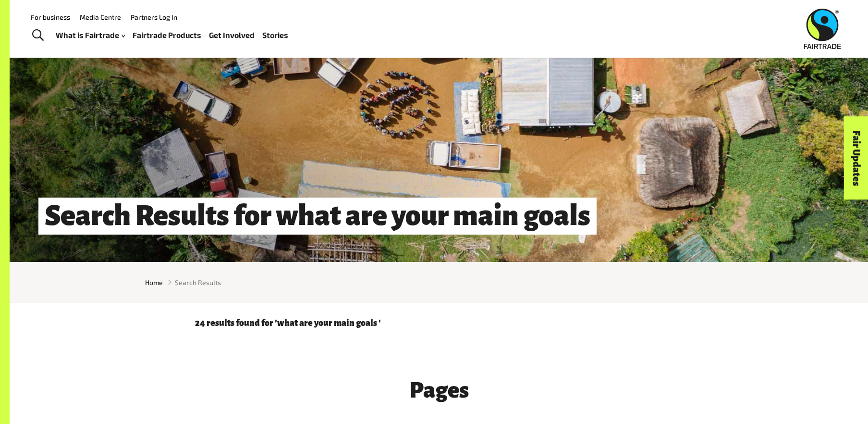 This screenshot has width=868, height=424. I want to click on span: Home, so click(154, 282).